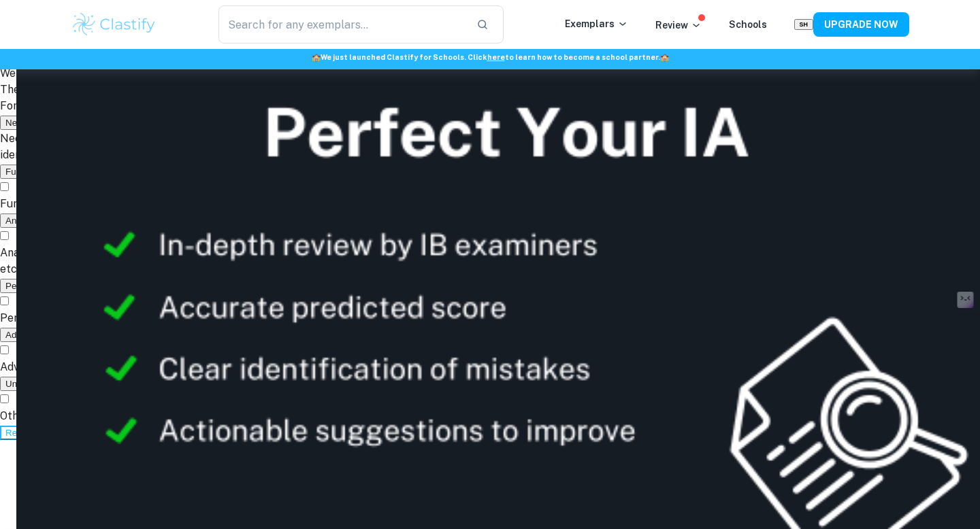  Describe the element at coordinates (490, 57) in the screenshot. I see `h6: We just launched Clastify for Schools. Click to learn how to become a school partner.` at that location.